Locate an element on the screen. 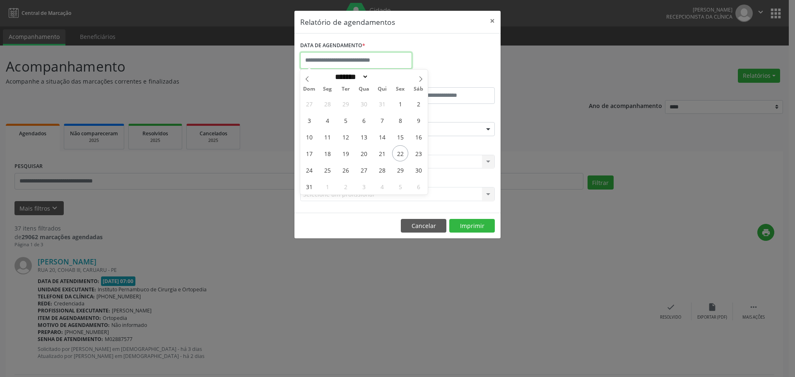  span: Agosto 31, 2025 is located at coordinates (309, 186).